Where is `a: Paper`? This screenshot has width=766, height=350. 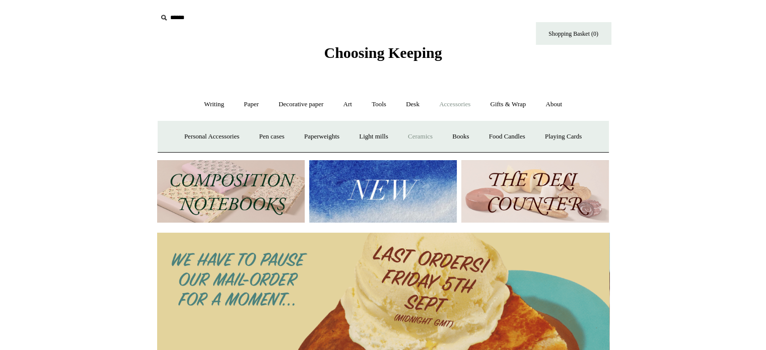 a: Paper is located at coordinates (251, 104).